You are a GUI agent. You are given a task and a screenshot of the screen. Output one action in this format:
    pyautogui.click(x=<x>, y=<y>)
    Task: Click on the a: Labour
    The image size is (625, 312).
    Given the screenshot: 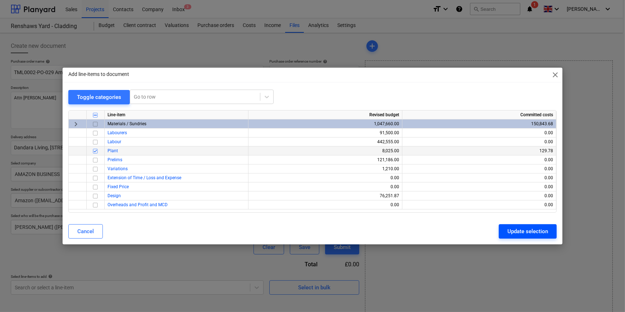 What is the action you would take?
    pyautogui.click(x=114, y=142)
    